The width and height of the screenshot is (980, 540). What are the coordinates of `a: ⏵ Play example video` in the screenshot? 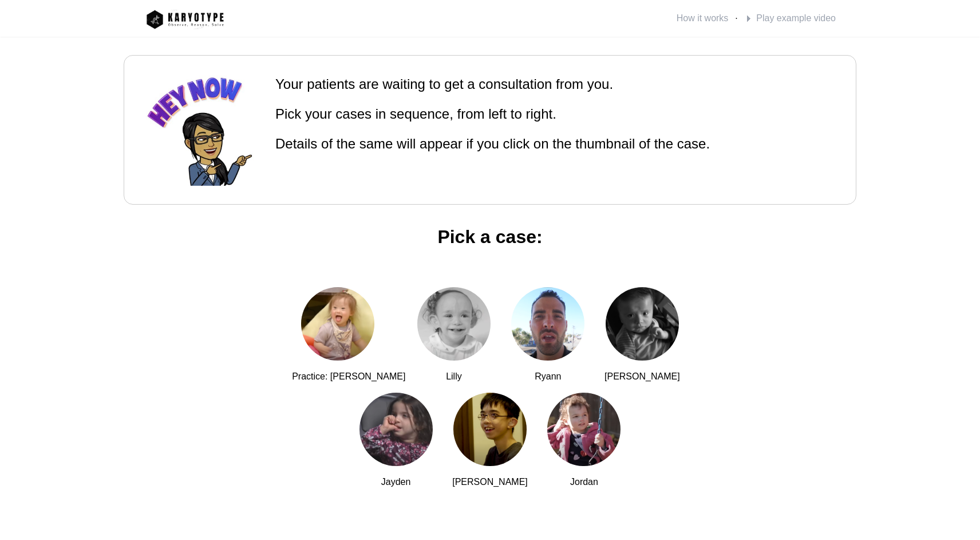 It's located at (790, 18).